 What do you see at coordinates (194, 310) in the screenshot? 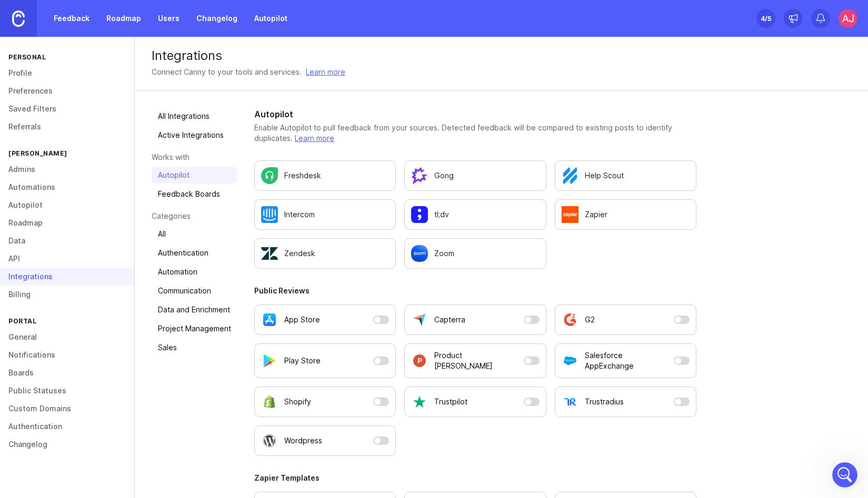
I see `a: Data and Enrichment` at bounding box center [194, 310].